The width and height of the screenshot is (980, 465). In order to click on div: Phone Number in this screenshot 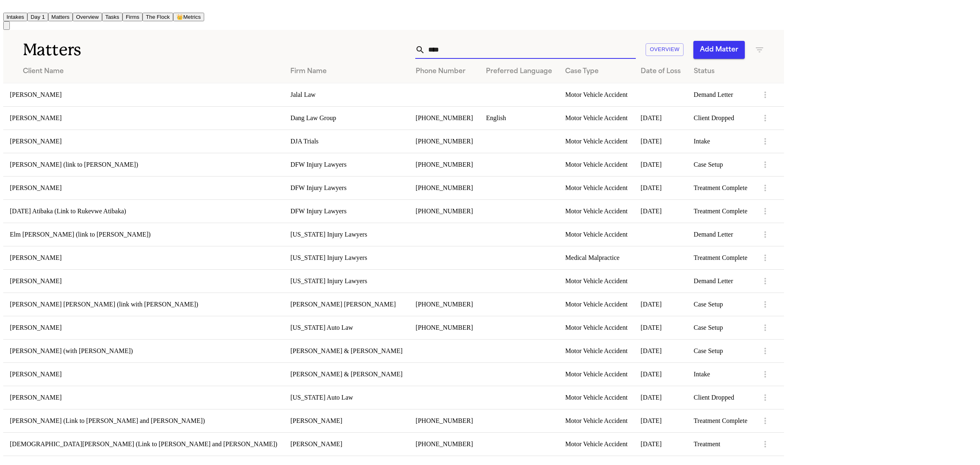, I will do `click(444, 72)`.